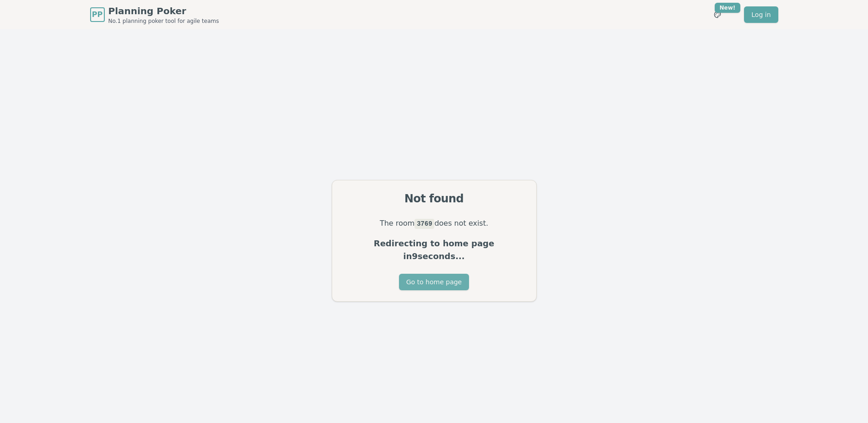 This screenshot has height=423, width=868. What do you see at coordinates (424, 224) in the screenshot?
I see `code: 3769` at bounding box center [424, 224].